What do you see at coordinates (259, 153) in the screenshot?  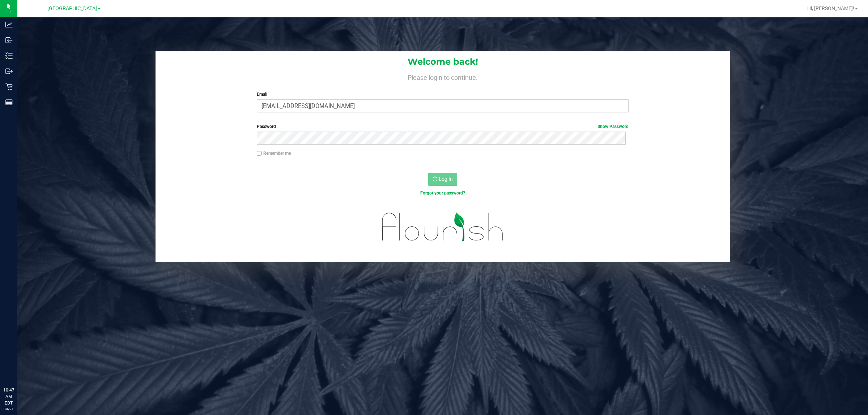 I see `input: Remember me` at bounding box center [259, 153].